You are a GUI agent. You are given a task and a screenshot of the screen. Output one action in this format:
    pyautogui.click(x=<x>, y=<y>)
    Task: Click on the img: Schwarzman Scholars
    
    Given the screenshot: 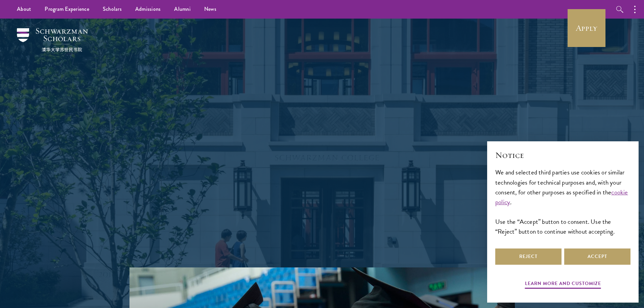 What is the action you would take?
    pyautogui.click(x=52, y=40)
    